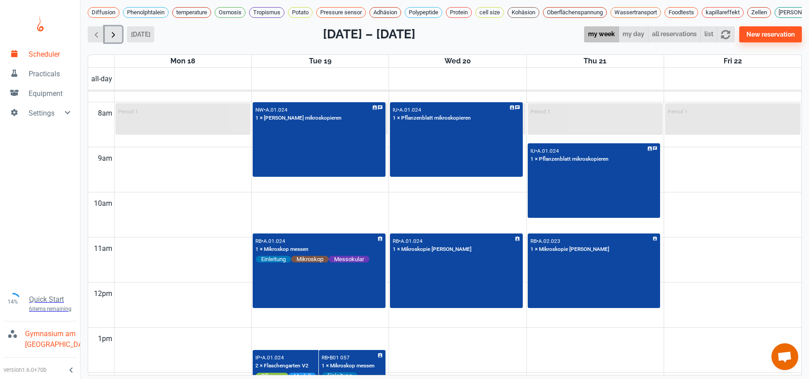  I want to click on div: cell size, so click(489, 13).